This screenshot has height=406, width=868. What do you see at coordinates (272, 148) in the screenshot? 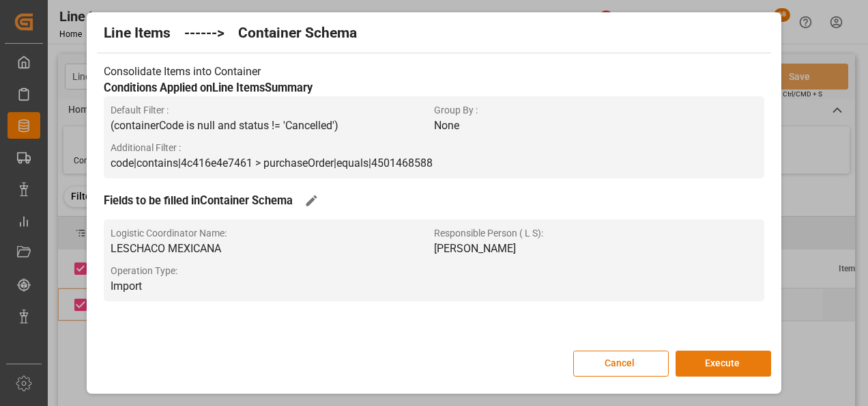
I see `span: Additional Filter :` at bounding box center [272, 148].